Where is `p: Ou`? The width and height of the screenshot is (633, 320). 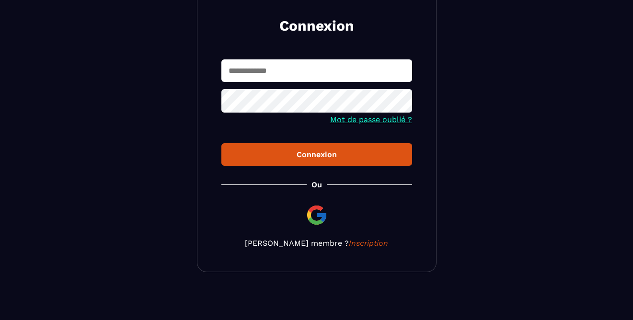 p: Ou is located at coordinates (317, 184).